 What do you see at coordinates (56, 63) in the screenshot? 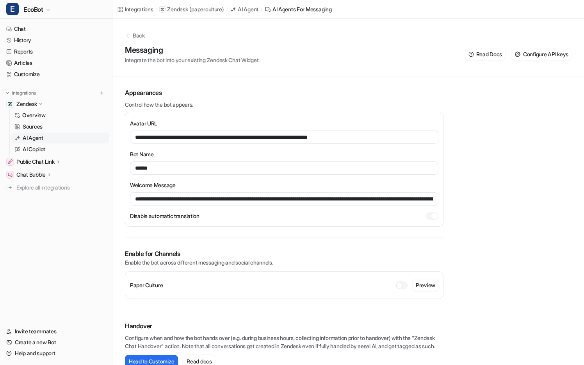
I see `a: Articles` at bounding box center [56, 63].